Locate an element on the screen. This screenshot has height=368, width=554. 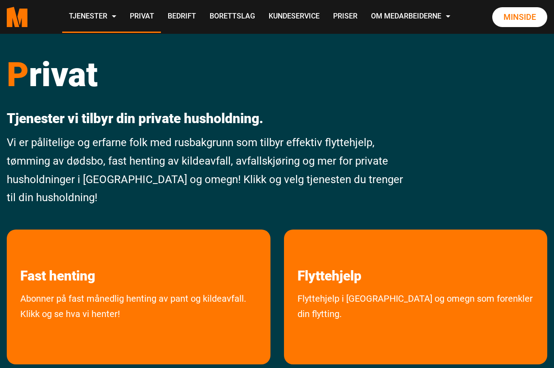
h1: rivat is located at coordinates (208, 74).